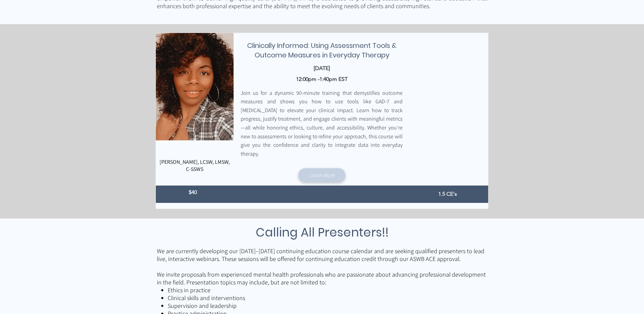 This screenshot has width=644, height=314. I want to click on span: Join us for a dynamic 90-minute training that demystifies outcome measures and shows you how to u..., so click(322, 123).